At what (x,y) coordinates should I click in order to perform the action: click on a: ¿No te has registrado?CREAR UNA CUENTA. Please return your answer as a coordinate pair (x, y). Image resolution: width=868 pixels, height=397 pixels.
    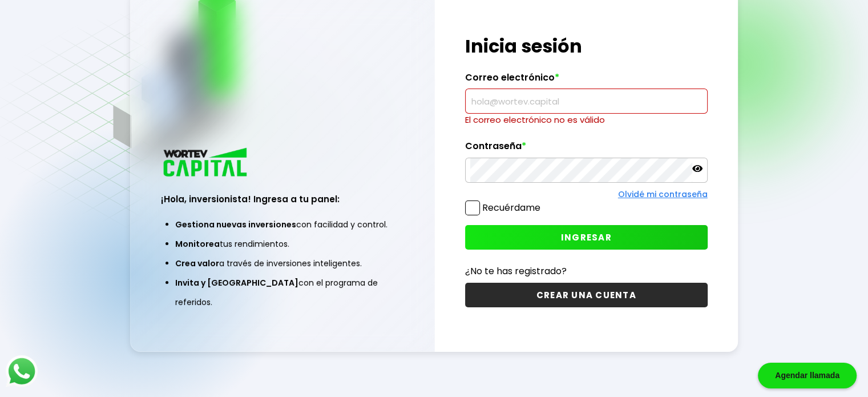
    Looking at the image, I should click on (587, 286).